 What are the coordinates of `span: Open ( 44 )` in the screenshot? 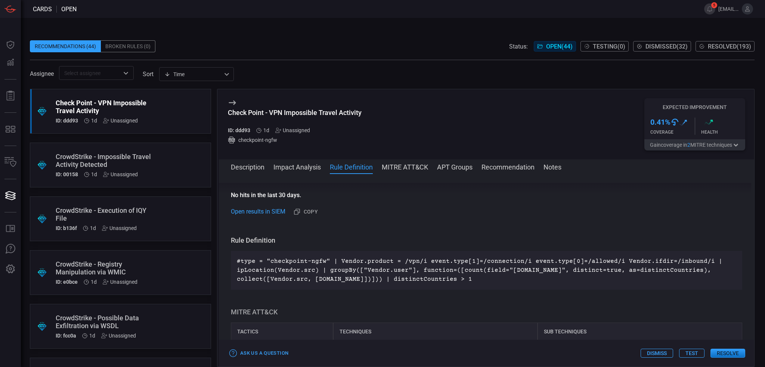 It's located at (559, 46).